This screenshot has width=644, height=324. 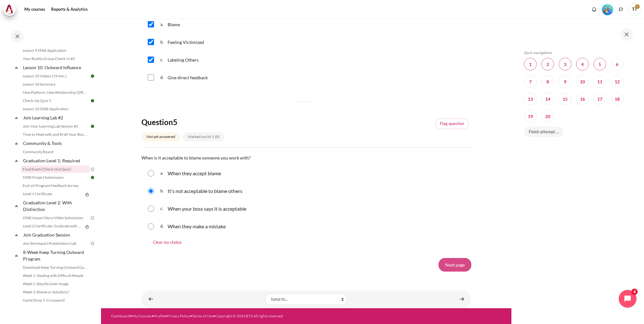 What do you see at coordinates (548, 116) in the screenshot?
I see `a: 20` at bounding box center [548, 116].